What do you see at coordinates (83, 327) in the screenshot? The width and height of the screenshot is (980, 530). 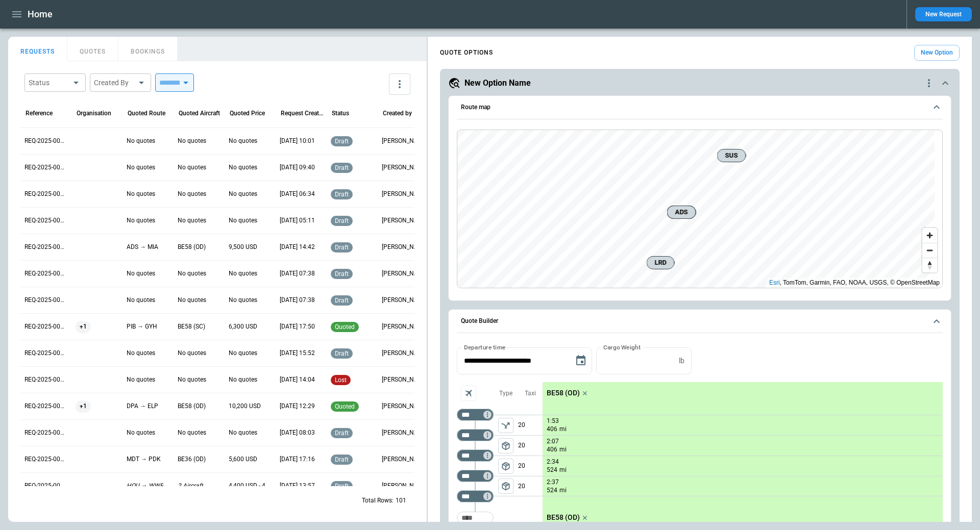 I see `span: +1` at bounding box center [83, 327].